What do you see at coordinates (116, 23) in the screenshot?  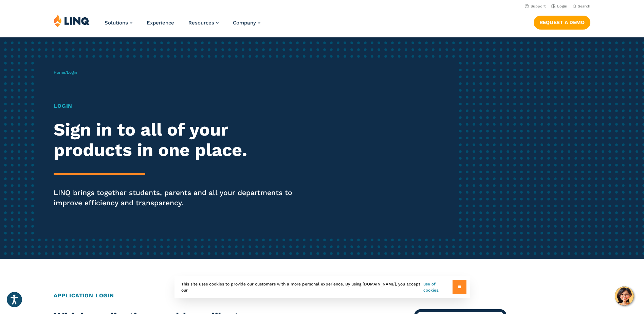 I see `span: Solutions` at bounding box center [116, 23].